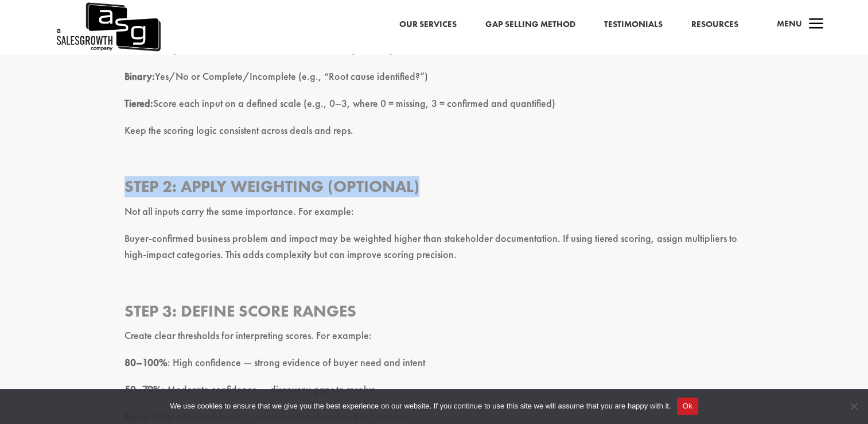  I want to click on h3: Step 2: Apply Weighting (Optional), so click(434, 189).